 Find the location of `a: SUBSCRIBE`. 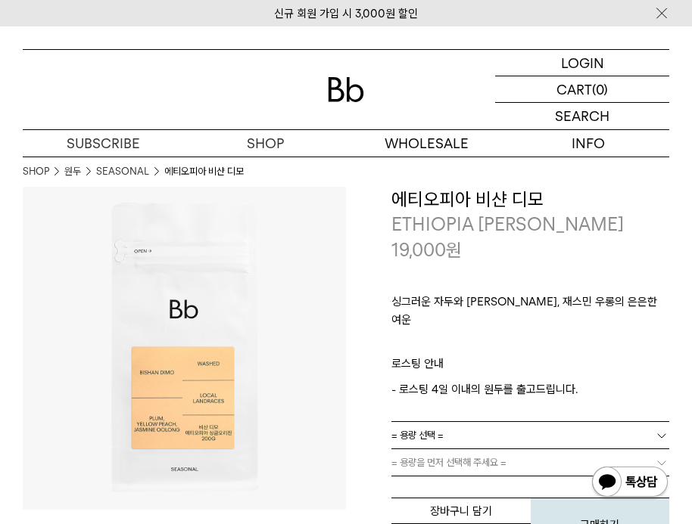

a: SUBSCRIBE is located at coordinates (104, 143).